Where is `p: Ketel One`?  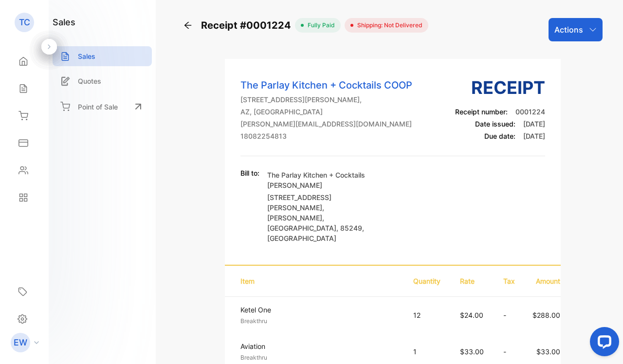 p: Ketel One is located at coordinates (318, 310).